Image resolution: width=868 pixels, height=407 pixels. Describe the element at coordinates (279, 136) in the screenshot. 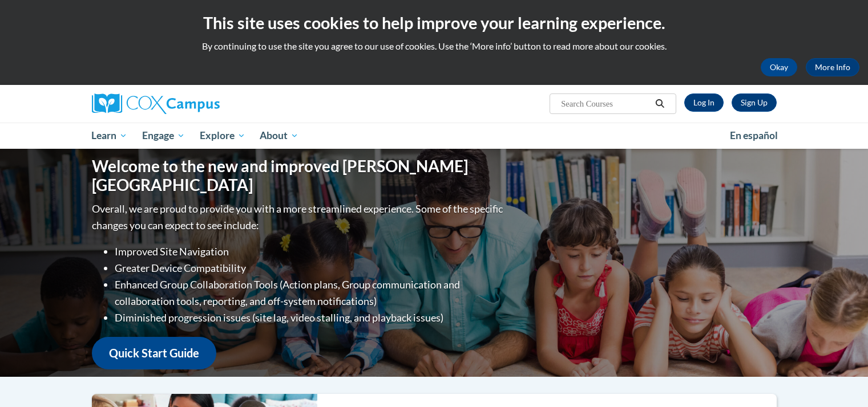

I see `span: About` at that location.